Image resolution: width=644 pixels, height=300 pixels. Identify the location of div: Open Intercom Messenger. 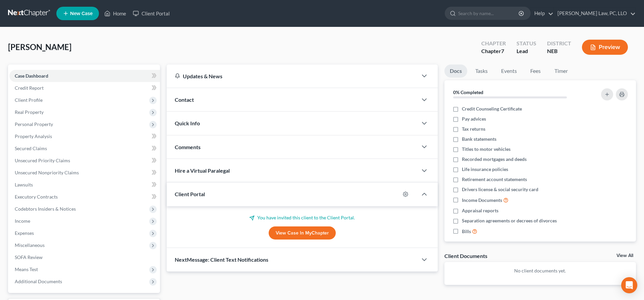
(629, 285).